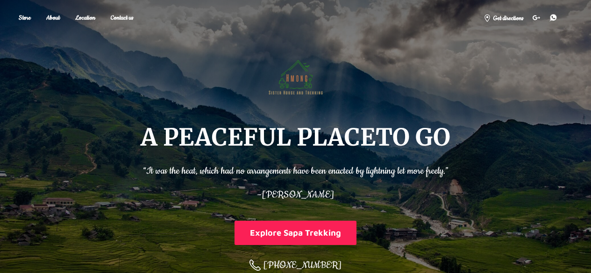 This screenshot has width=591, height=273. I want to click on a: Get directions, so click(503, 17).